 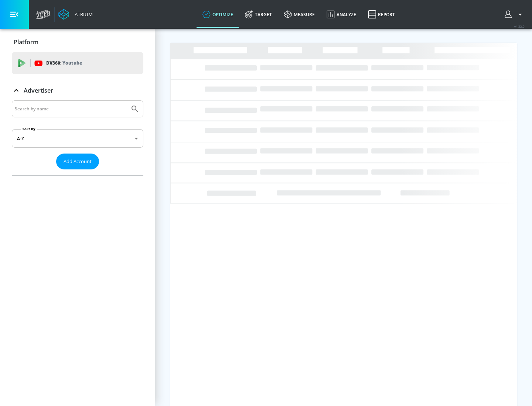 What do you see at coordinates (78, 161) in the screenshot?
I see `button: Add Account` at bounding box center [78, 161].